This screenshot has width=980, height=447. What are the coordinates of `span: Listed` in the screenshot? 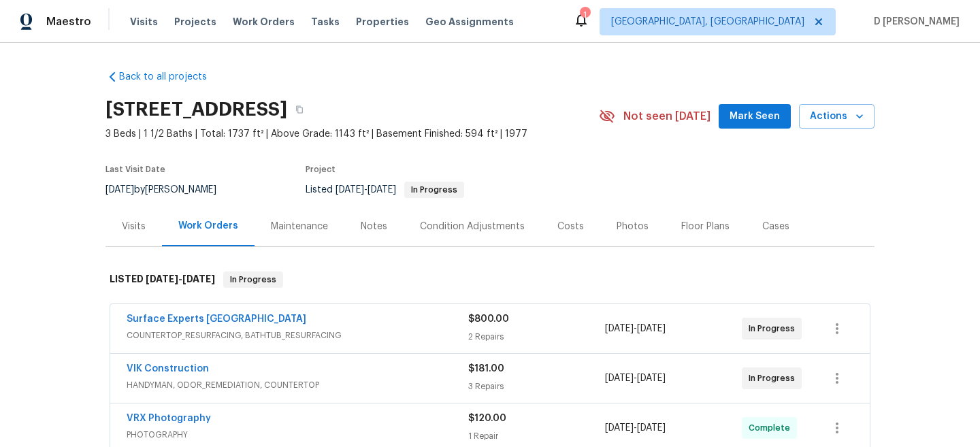 It's located at (385, 190).